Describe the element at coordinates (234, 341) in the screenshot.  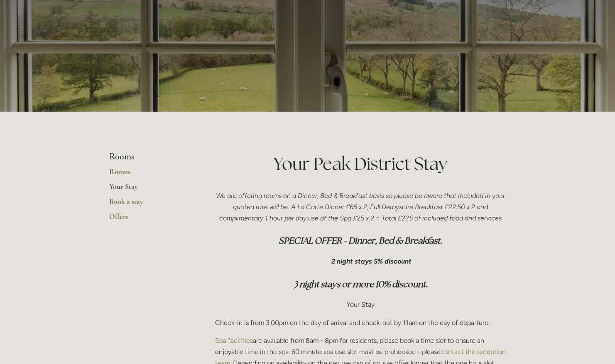
I see `a: Spa facilities` at that location.